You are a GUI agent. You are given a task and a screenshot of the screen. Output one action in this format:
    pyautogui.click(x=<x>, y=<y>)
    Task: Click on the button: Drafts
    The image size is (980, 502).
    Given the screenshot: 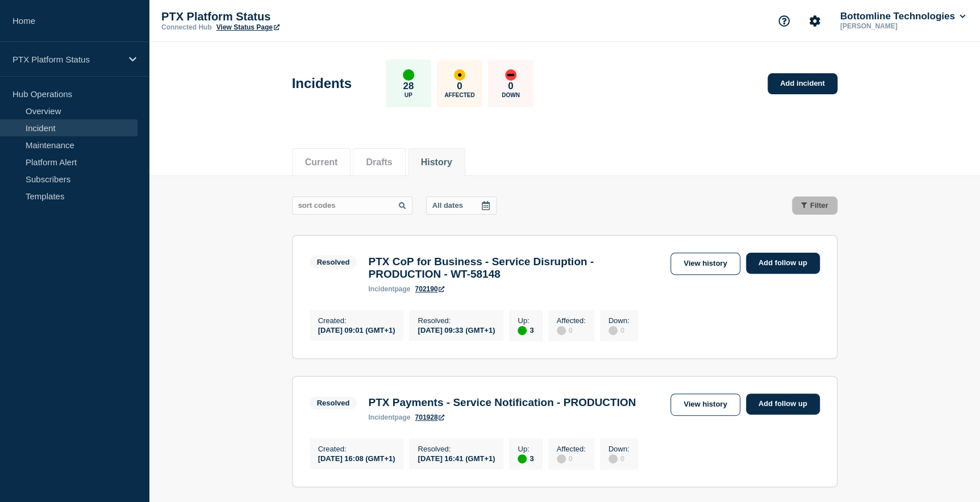 What is the action you would take?
    pyautogui.click(x=379, y=163)
    